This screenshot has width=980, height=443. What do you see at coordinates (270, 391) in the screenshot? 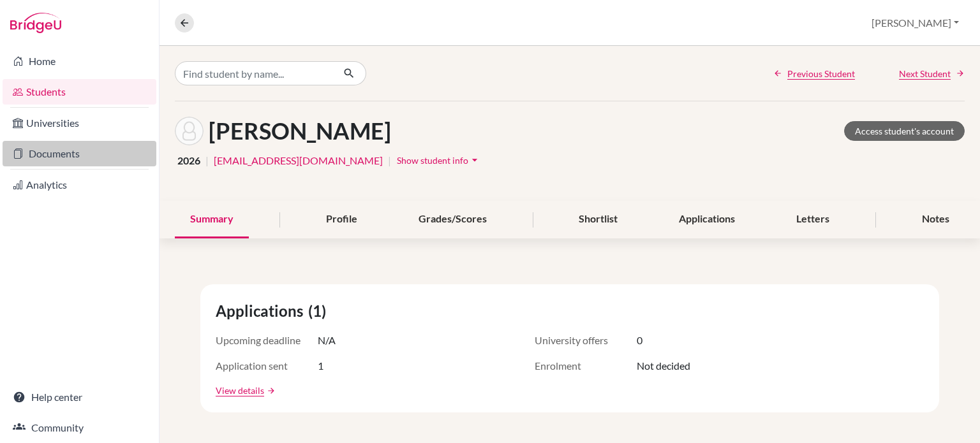
I see `a: arrow_forward` at bounding box center [270, 391].